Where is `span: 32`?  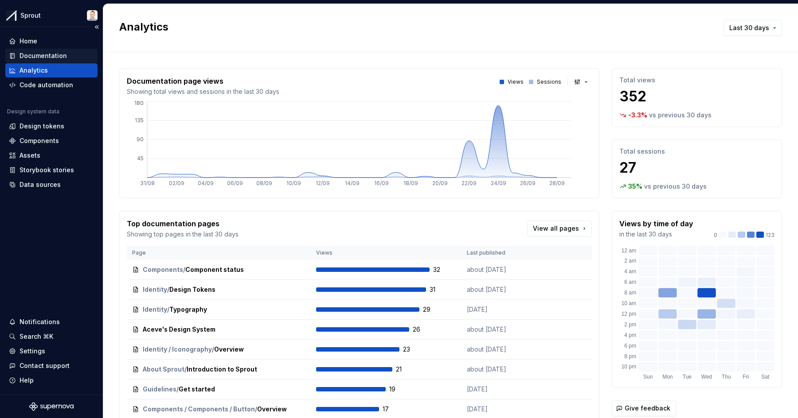
span: 32 is located at coordinates (445, 270).